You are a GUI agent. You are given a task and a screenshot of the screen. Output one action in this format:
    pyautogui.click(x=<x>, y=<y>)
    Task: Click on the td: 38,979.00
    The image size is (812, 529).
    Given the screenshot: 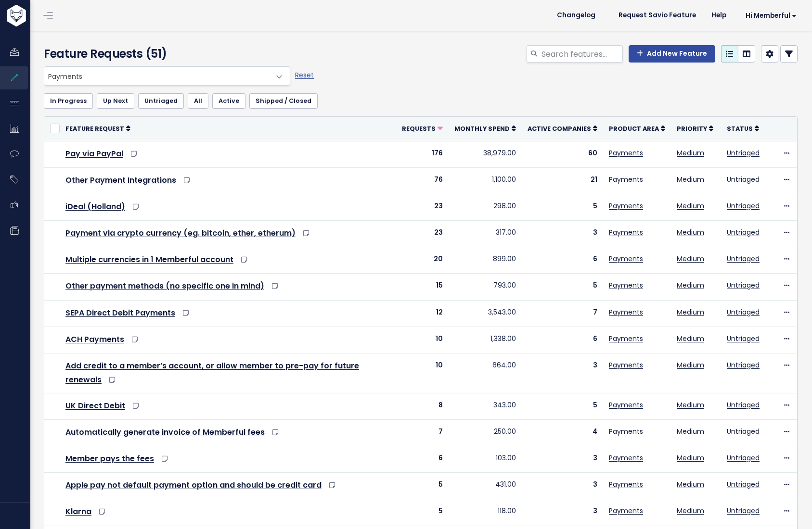 What is the action you would take?
    pyautogui.click(x=485, y=154)
    